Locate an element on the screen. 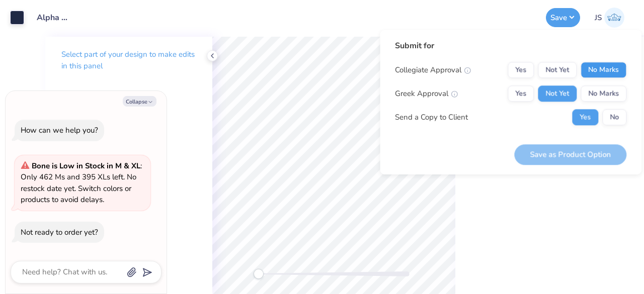 The width and height of the screenshot is (644, 294). button: Collapse is located at coordinates (139, 101).